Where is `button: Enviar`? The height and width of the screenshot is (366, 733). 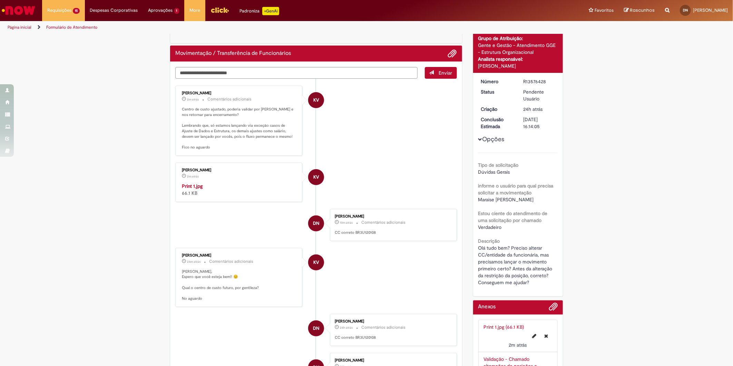 button: Enviar is located at coordinates (441, 73).